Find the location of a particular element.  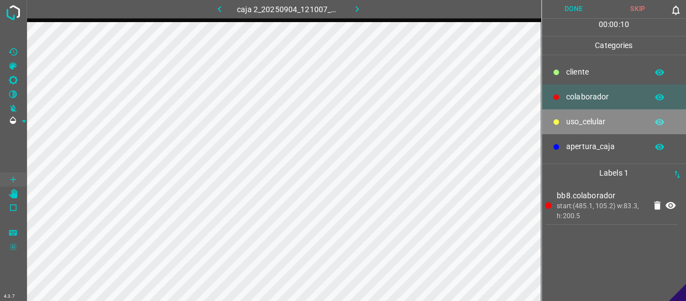

p: bb8.colaborador is located at coordinates (601, 195).